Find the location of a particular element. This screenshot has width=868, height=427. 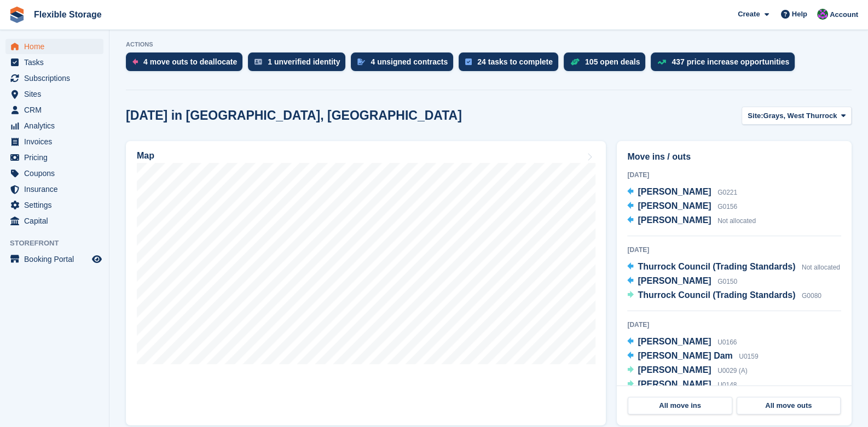

span: Booking Portal is located at coordinates (57, 259).